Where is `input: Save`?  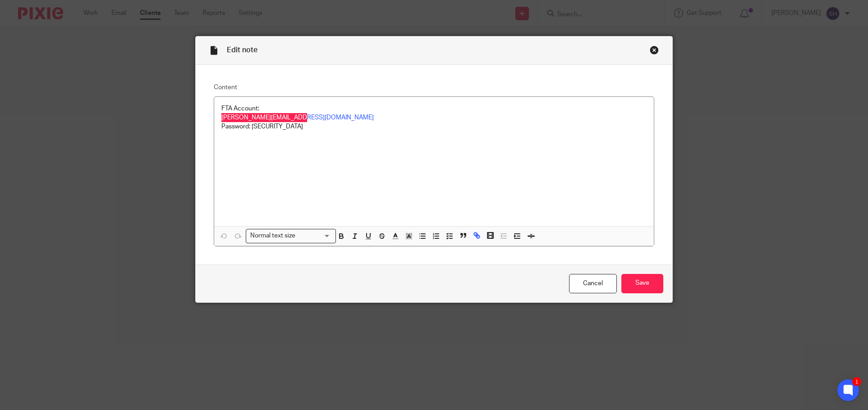
input: Save is located at coordinates (642, 284).